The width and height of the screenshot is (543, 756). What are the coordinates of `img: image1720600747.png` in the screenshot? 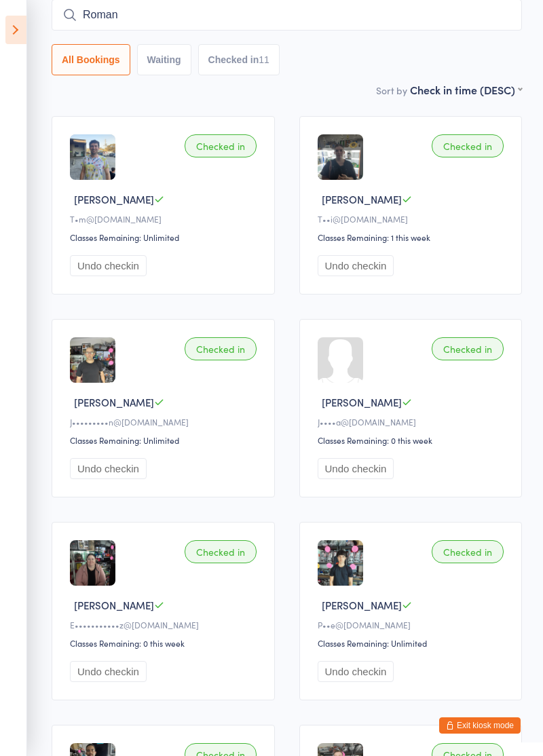 It's located at (92, 359).